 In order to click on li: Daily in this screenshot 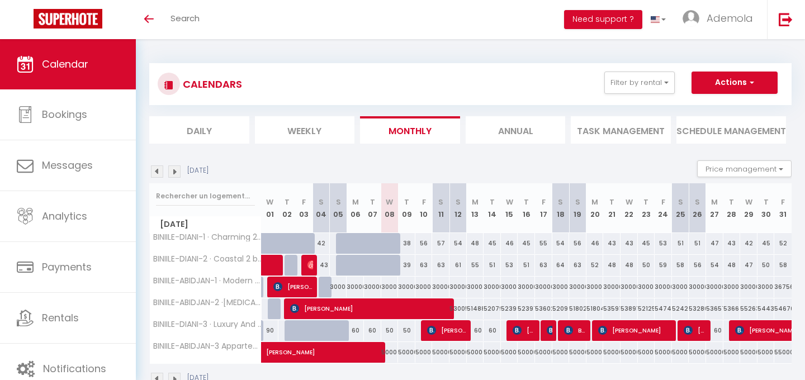, I will do `click(199, 130)`.